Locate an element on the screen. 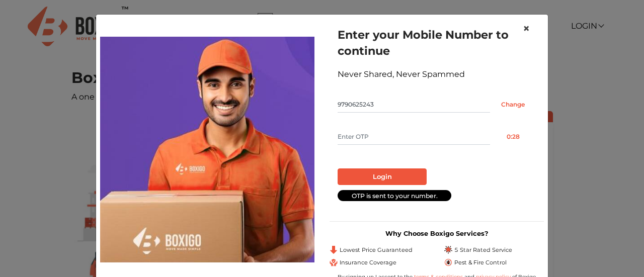 The image size is (644, 277). button: Login is located at coordinates (382, 177).